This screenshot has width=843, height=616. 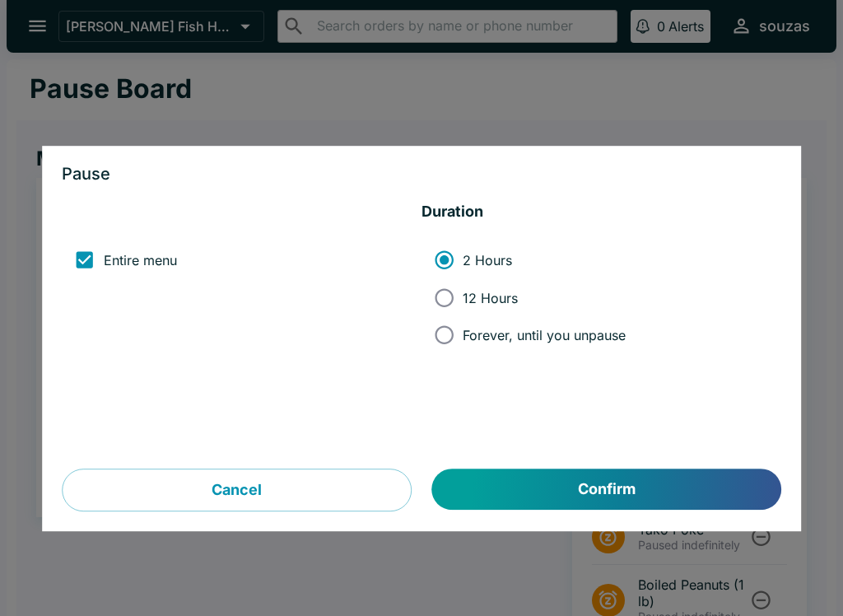 I want to click on h3: Pause, so click(x=422, y=174).